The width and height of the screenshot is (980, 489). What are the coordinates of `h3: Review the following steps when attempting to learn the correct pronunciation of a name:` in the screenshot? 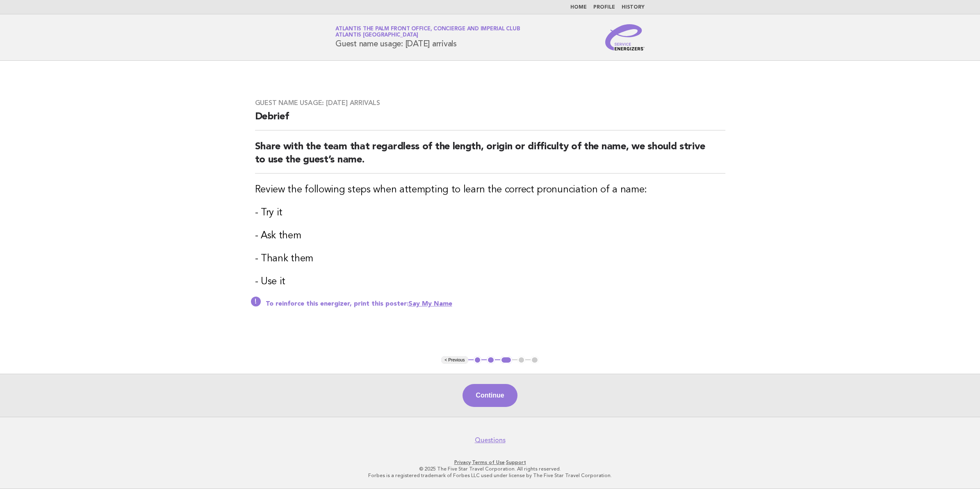 It's located at (490, 190).